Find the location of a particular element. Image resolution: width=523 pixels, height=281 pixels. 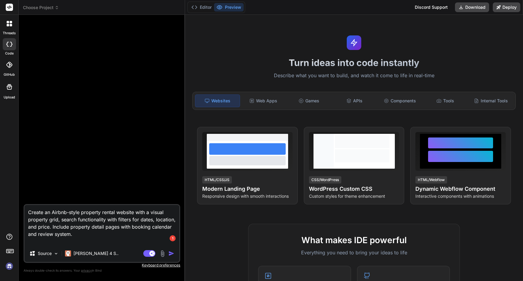

img: Claude 4 Sonnet is located at coordinates (68, 253).